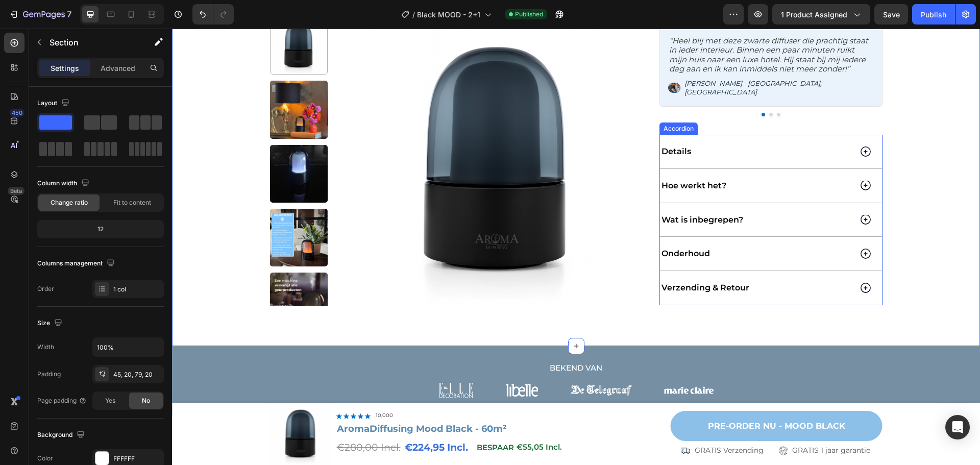 The height and width of the screenshot is (465, 980). I want to click on img: gempages_554213814434792698-6f35a208-9fbe-4cfb-927e-a2c071d34171.webp, so click(429, 361).